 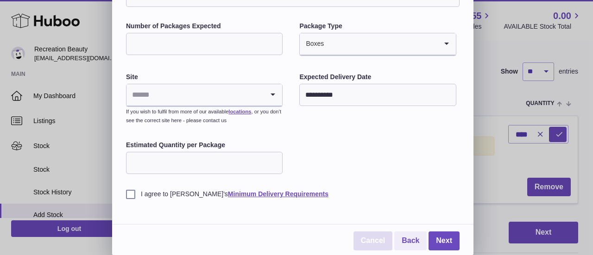 I want to click on a: Minimum Delivery Requirements, so click(x=278, y=194).